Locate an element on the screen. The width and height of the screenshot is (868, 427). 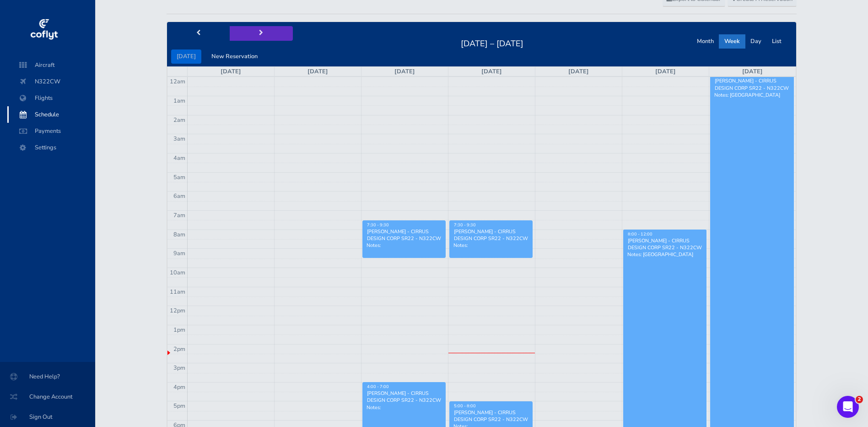
span: 11am is located at coordinates (178, 292).